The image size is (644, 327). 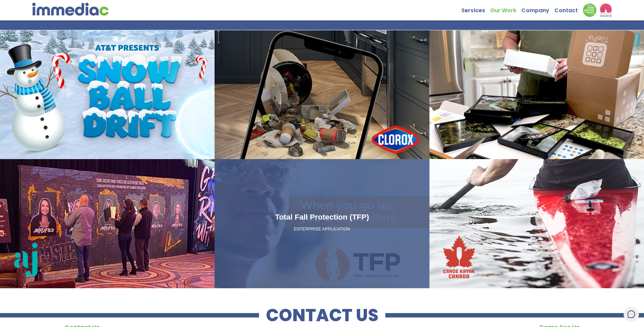 I want to click on a: Services, so click(x=476, y=8).